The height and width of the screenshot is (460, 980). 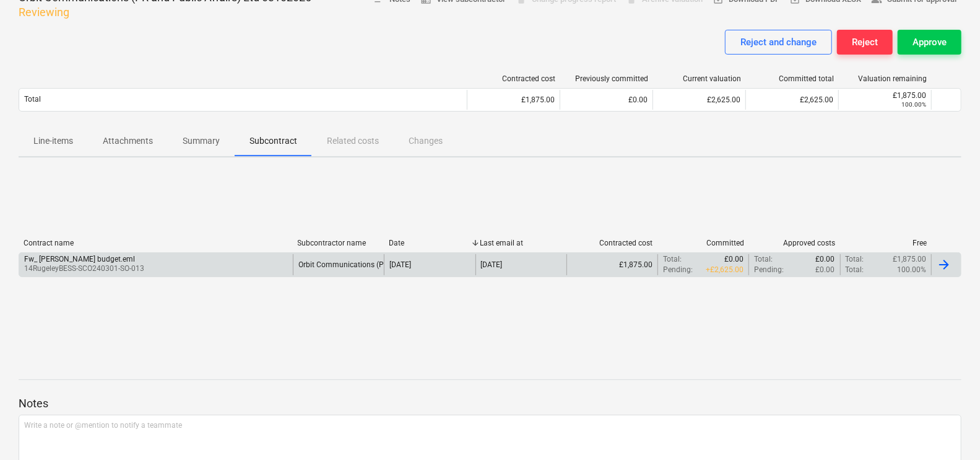 What do you see at coordinates (865, 42) in the screenshot?
I see `button: Reject` at bounding box center [865, 42].